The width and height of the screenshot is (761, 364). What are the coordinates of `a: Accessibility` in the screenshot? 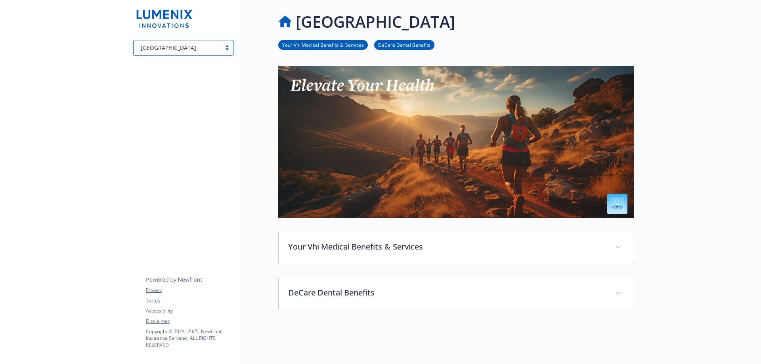 It's located at (190, 311).